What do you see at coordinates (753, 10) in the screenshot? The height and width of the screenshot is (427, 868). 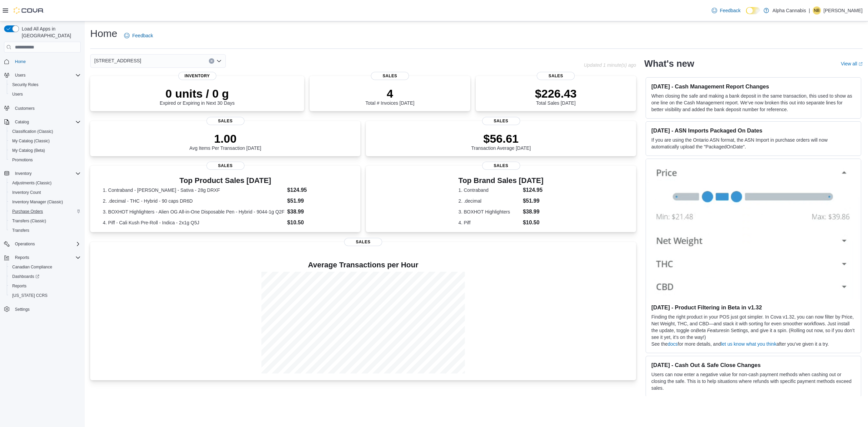 I see `input: Dark Mode` at bounding box center [753, 10].